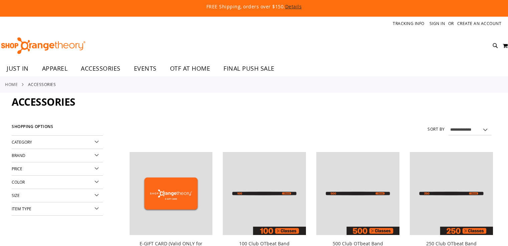 The image size is (508, 246). Describe the element at coordinates (171, 194) in the screenshot. I see `img: E-GIFT CARD (Valid ONLY for ShopOrangetheory.com)` at that location.